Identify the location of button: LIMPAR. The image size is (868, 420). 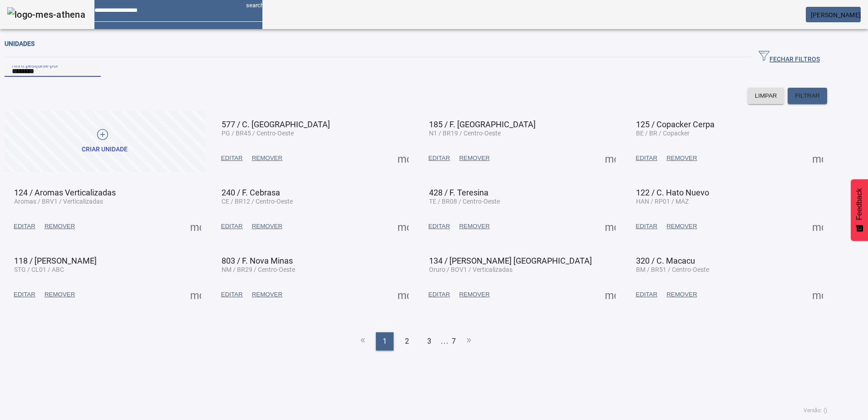
(766, 96).